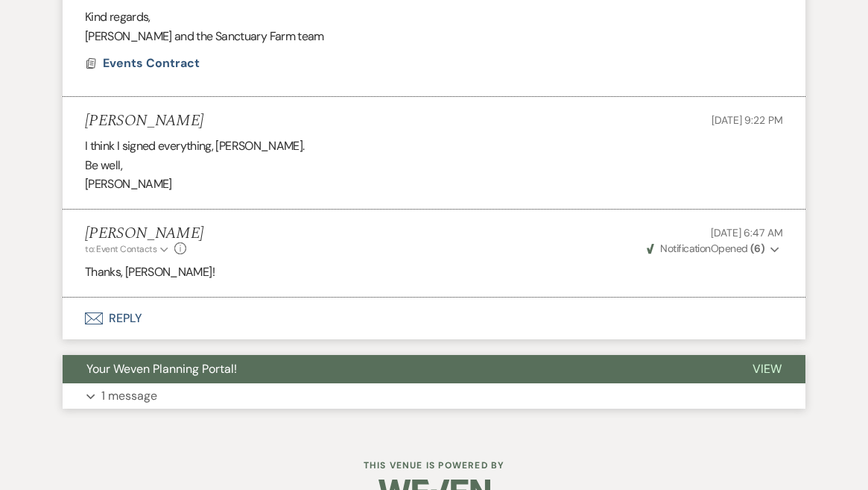  I want to click on button: View, so click(766, 369).